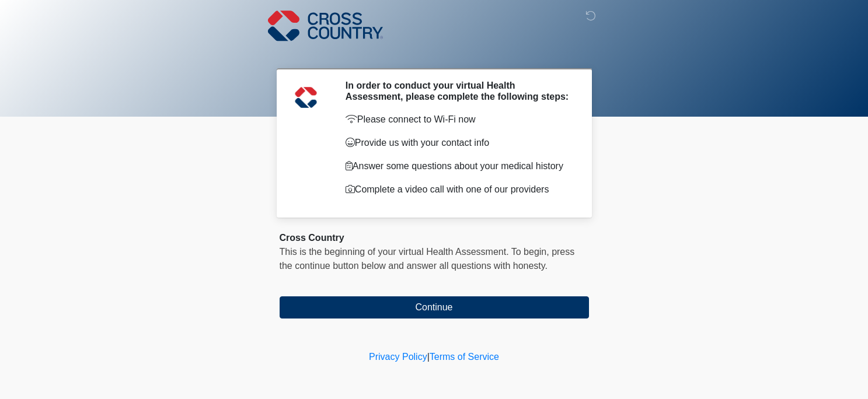  What do you see at coordinates (458, 119) in the screenshot?
I see `p: Please connect to Wi-Fi now` at bounding box center [458, 119].